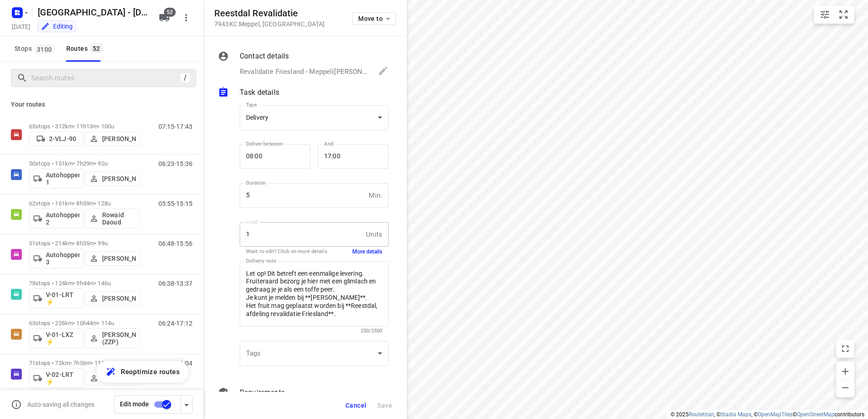 The image size is (868, 419). Describe the element at coordinates (45, 49) in the screenshot. I see `span: 3100` at that location.